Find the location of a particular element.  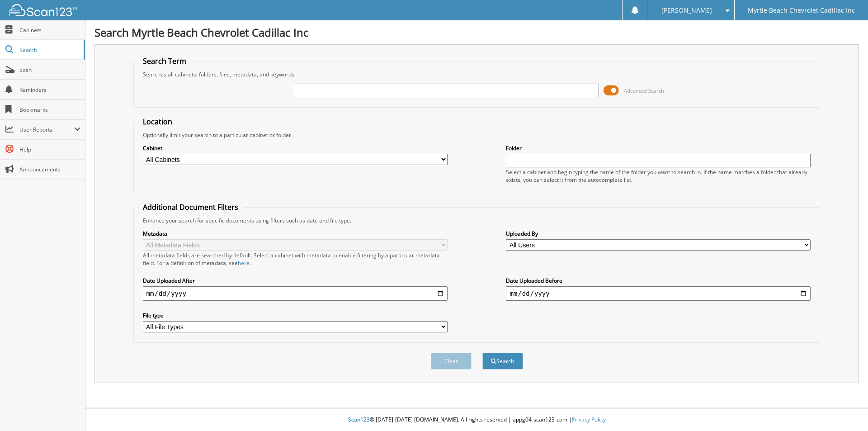

a: Privacy Policy is located at coordinates (589, 419).